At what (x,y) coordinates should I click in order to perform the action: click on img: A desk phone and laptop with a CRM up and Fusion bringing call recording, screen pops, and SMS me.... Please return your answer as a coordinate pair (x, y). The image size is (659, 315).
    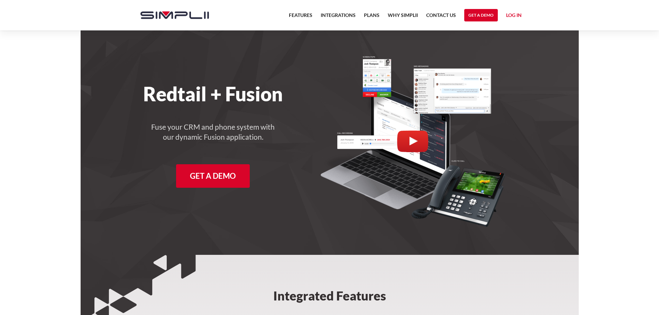
    Looking at the image, I should click on (413, 141).